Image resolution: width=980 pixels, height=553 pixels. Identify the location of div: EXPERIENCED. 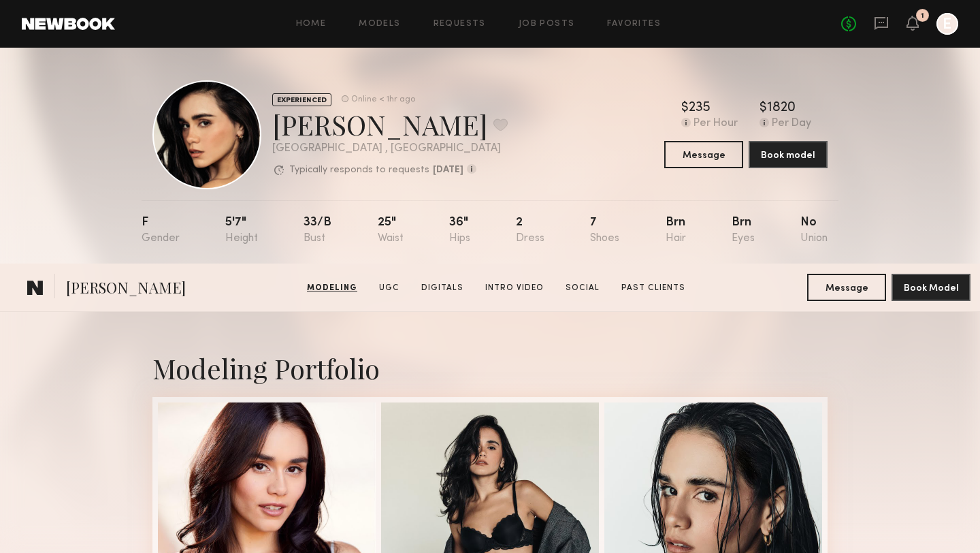
(301, 100).